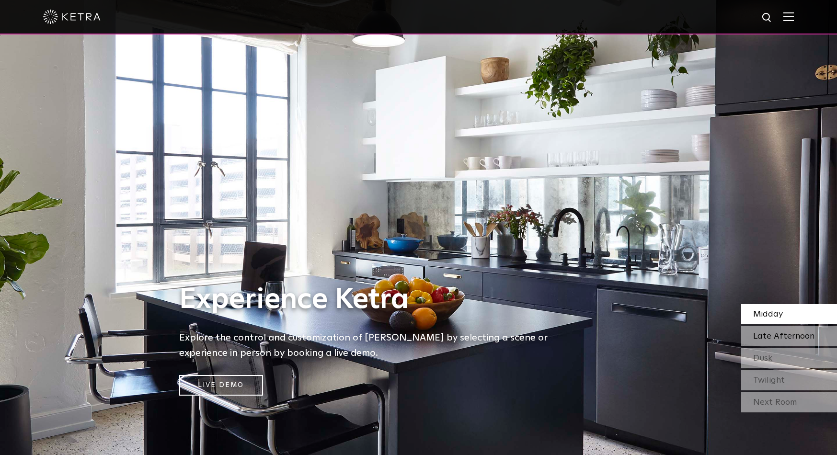 This screenshot has width=837, height=455. What do you see at coordinates (72, 17) in the screenshot?
I see `img: ketra-logo-2019-white` at bounding box center [72, 17].